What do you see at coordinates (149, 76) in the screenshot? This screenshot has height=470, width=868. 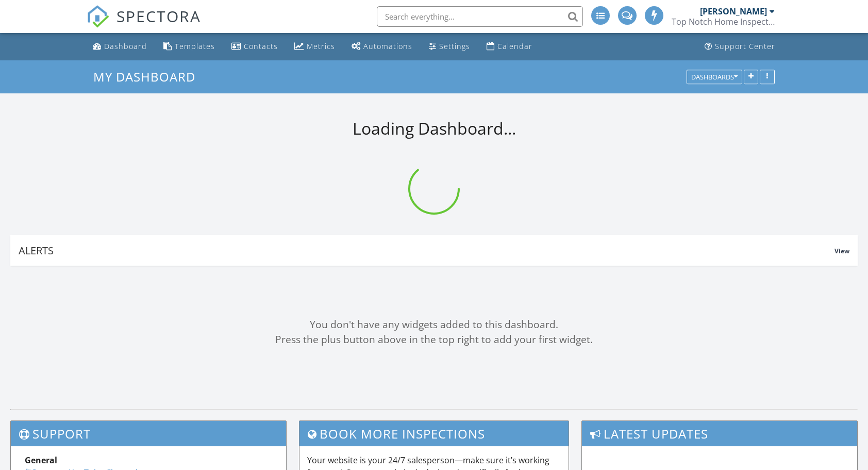 I see `a: My Dashboard` at bounding box center [149, 76].